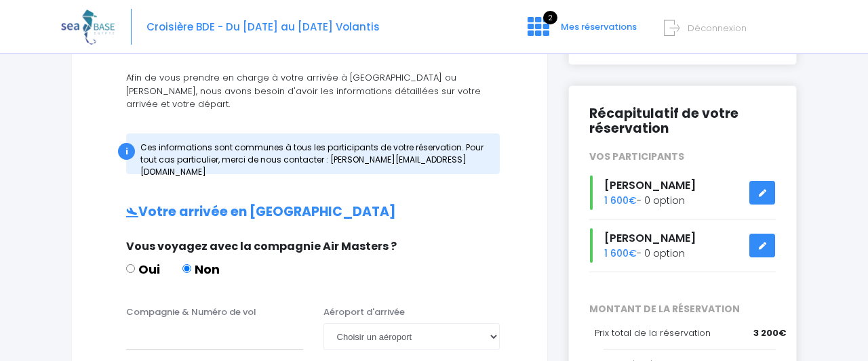  Describe the element at coordinates (186, 268) in the screenshot. I see `input: Non` at that location.